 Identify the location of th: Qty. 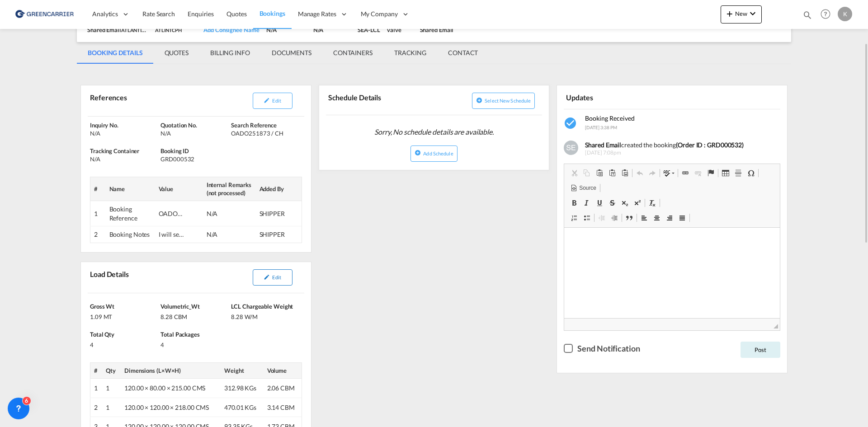
(111, 370).